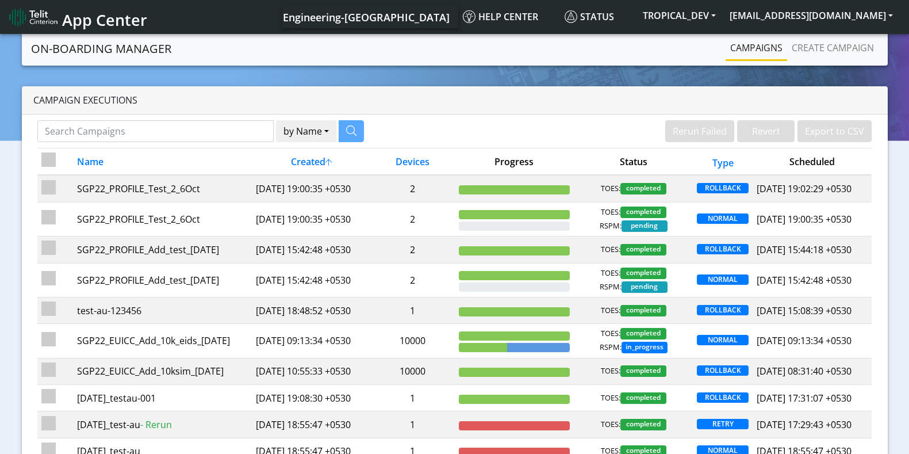 The image size is (909, 454). What do you see at coordinates (455, 100) in the screenshot?
I see `div: Campaign Executions` at bounding box center [455, 100].